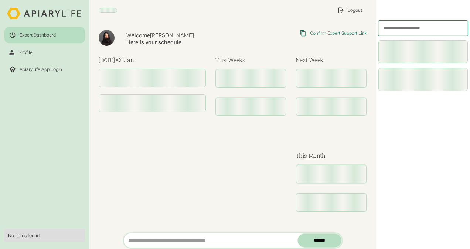 Image resolution: width=470 pixels, height=249 pixels. Describe the element at coordinates (38, 35) in the screenshot. I see `div: Expert Dashboard` at that location.